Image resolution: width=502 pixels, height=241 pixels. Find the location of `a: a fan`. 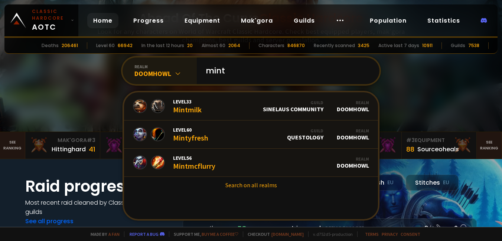

a: a fan is located at coordinates (114, 234).